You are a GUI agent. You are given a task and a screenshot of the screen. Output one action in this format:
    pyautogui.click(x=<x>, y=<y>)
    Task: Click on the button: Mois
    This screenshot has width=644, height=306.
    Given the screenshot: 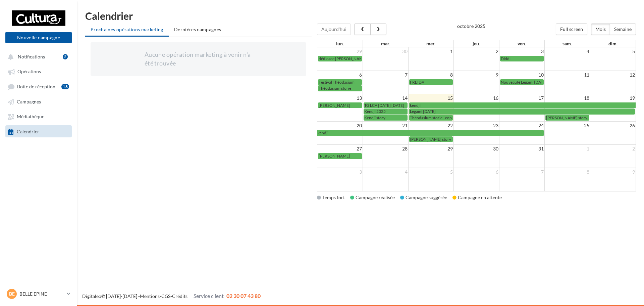 What is the action you would take?
    pyautogui.click(x=601, y=29)
    